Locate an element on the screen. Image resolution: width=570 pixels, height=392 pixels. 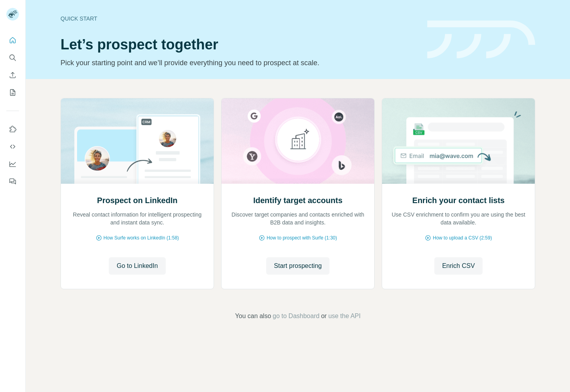
span: use the API is located at coordinates (344, 316).